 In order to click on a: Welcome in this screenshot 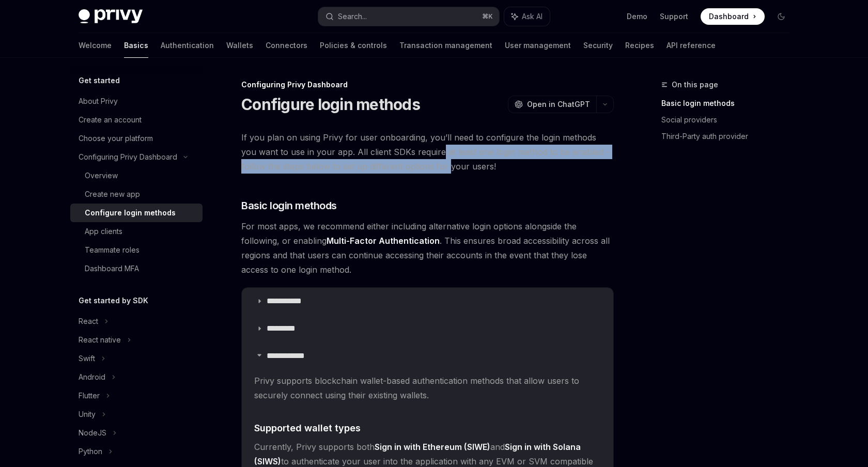, I will do `click(95, 46)`.